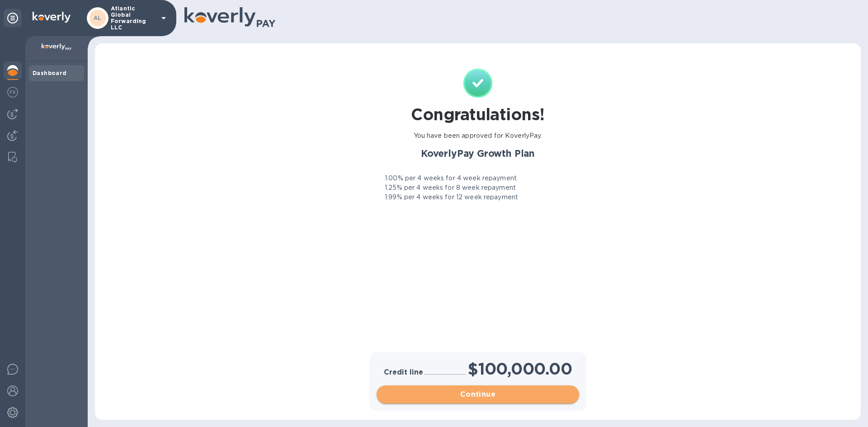  What do you see at coordinates (13, 92) in the screenshot?
I see `img: Foreign exchange` at bounding box center [13, 92].